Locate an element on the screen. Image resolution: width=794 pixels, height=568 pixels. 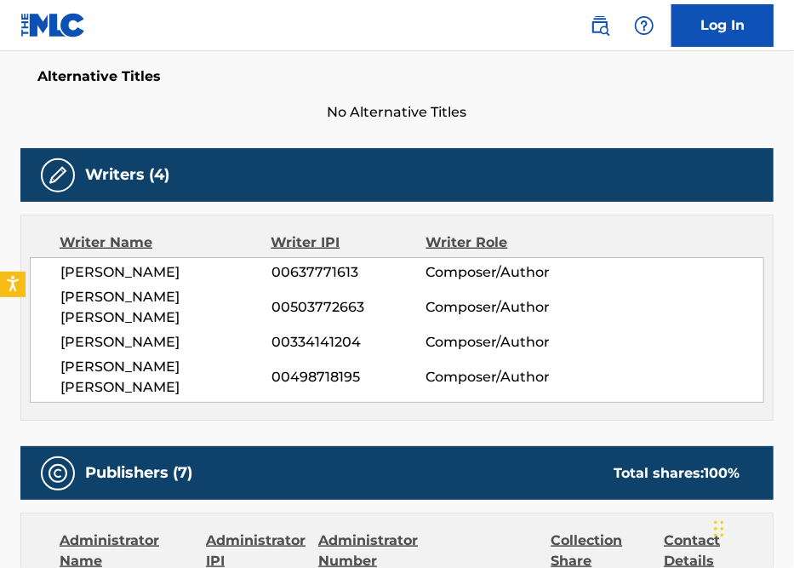
img: Publishers is located at coordinates (58, 473).